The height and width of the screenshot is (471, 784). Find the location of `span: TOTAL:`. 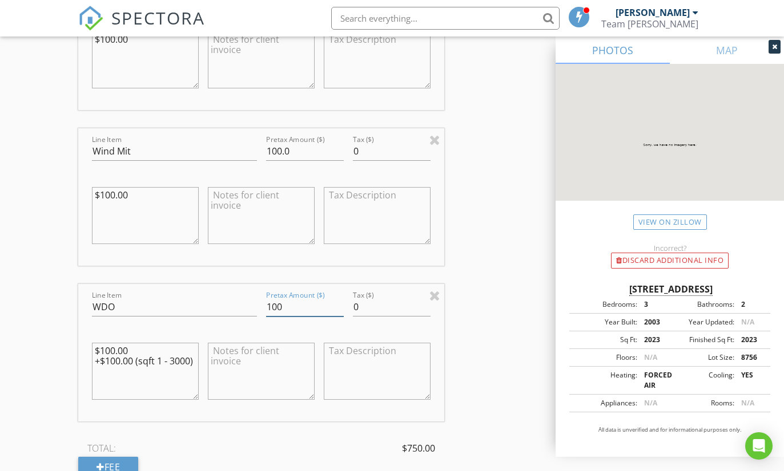

span: TOTAL: is located at coordinates (102, 449).